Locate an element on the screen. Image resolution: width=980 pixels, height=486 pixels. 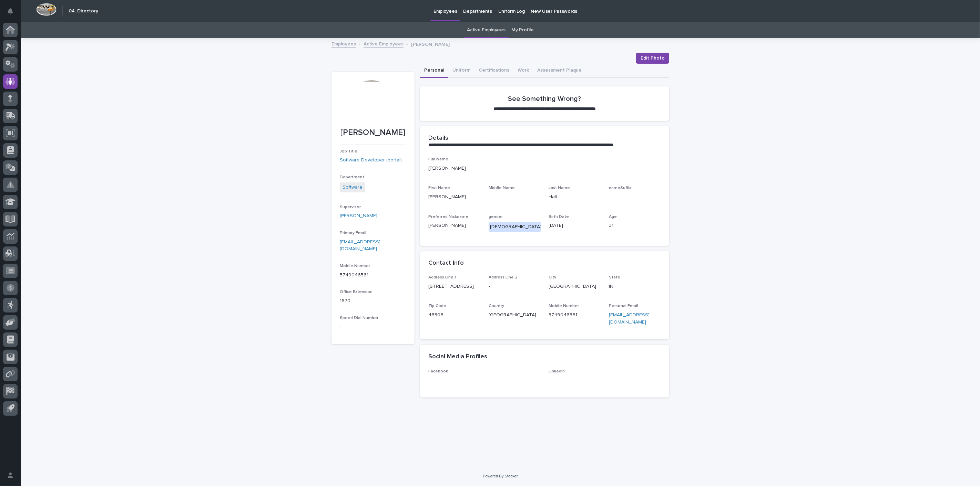
span: Age is located at coordinates (613, 217).